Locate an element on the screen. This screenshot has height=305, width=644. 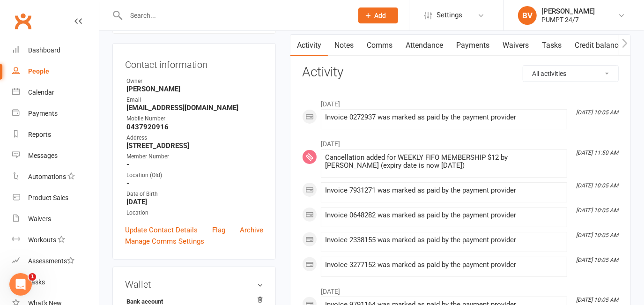
a: People is located at coordinates (55, 71).